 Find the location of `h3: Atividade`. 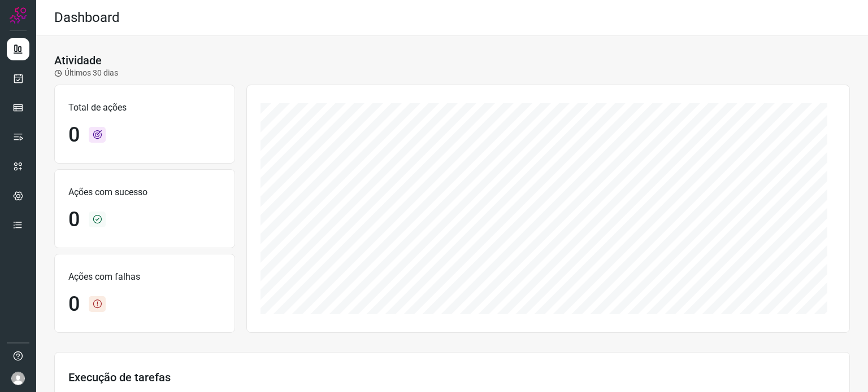

h3: Atividade is located at coordinates (78, 61).